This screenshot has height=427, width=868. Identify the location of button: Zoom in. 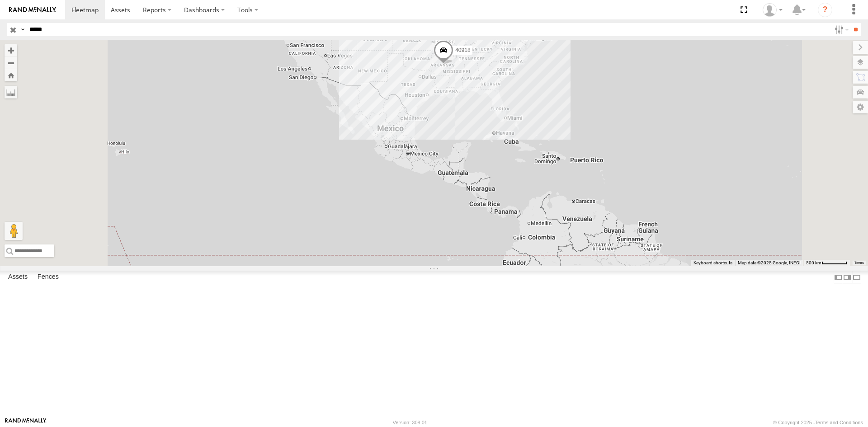
(11, 50).